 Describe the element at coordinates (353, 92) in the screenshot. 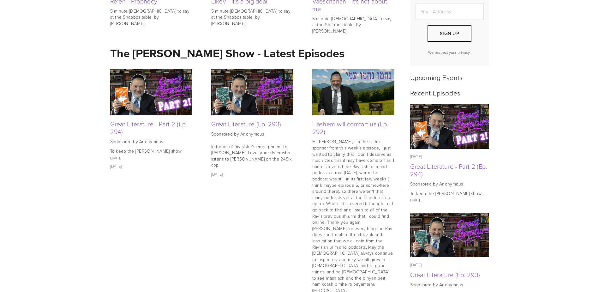

I see `img: Hashem will comfort us (Ep. 292)` at that location.